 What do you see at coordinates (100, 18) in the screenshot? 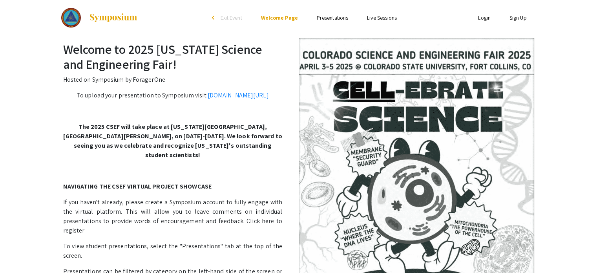
I see `a: 2025 Colorado Science and Engineering Fair` at bounding box center [100, 18].